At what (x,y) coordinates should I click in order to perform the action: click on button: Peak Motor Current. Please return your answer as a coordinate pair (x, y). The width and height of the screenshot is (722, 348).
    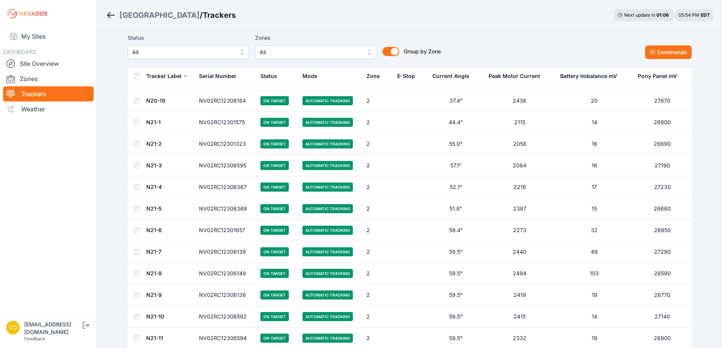
    Looking at the image, I should click on (517, 76).